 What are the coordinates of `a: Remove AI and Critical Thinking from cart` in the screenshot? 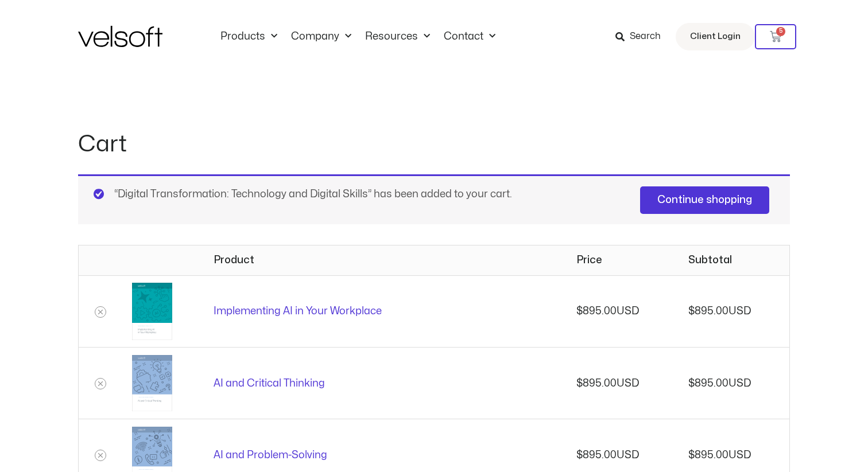 It's located at (101, 384).